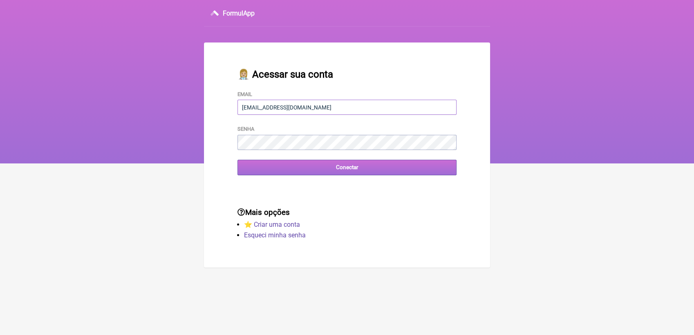  I want to click on a: Esqueci minha senha, so click(275, 235).